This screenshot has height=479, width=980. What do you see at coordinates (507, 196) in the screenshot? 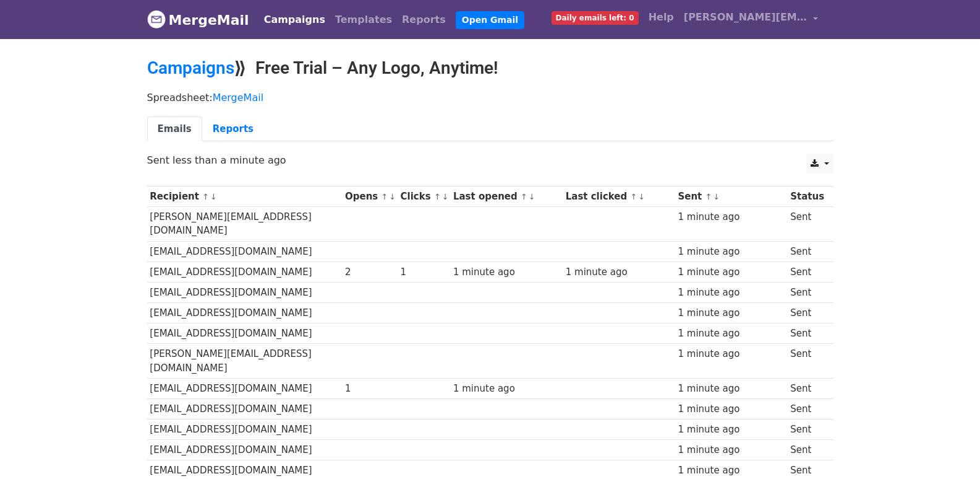
I see `th: Last opened` at bounding box center [507, 196].